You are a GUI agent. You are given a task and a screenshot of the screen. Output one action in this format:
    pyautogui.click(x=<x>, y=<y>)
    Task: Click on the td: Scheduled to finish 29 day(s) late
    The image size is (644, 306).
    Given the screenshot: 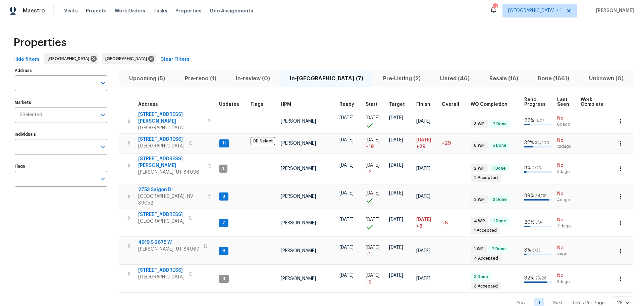 What is the action you would take?
    pyautogui.click(x=426, y=143)
    